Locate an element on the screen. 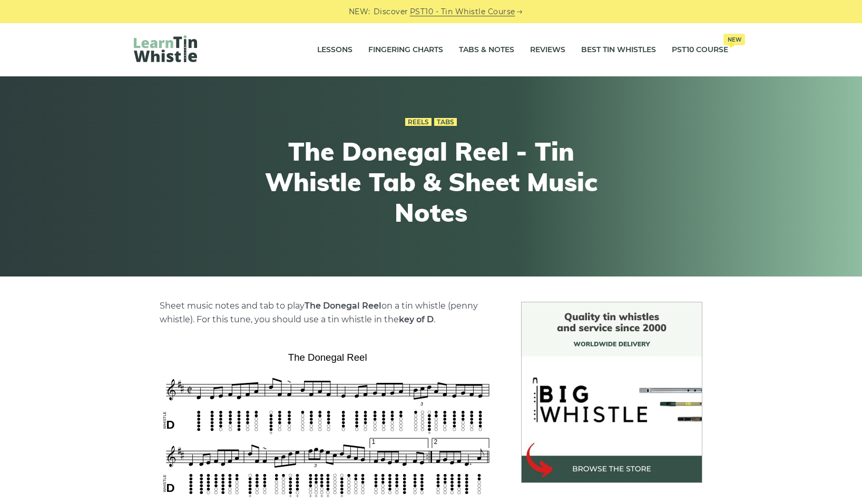 This screenshot has height=504, width=862. a: Tabs & Notes is located at coordinates (486, 50).